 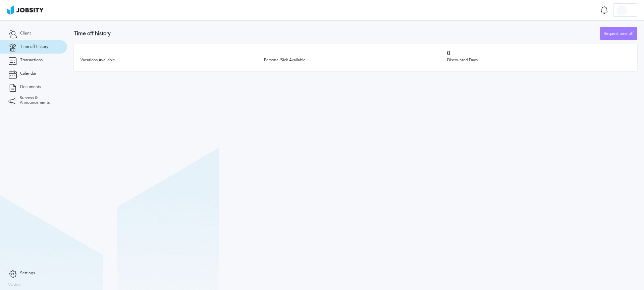 I want to click on div: Discounted Days, so click(x=539, y=60).